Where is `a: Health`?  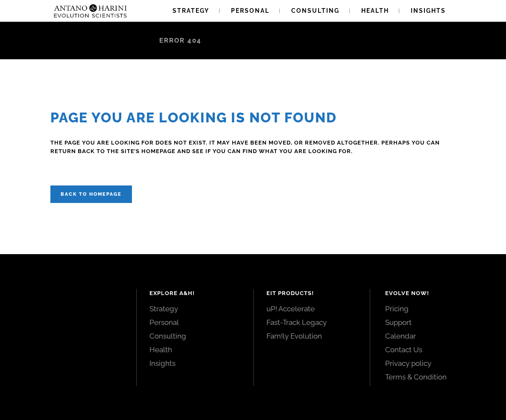
a: Health is located at coordinates (195, 350).